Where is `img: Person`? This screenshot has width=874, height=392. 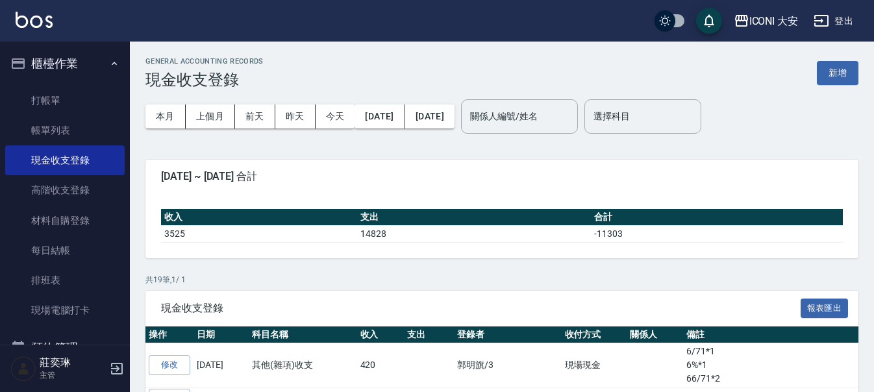 img: Person is located at coordinates (23, 369).